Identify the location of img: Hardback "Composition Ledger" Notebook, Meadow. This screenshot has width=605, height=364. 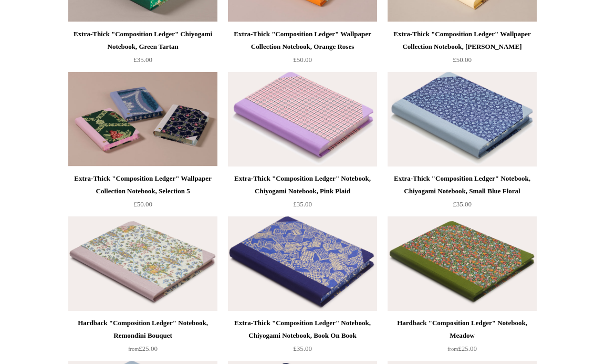
(462, 264).